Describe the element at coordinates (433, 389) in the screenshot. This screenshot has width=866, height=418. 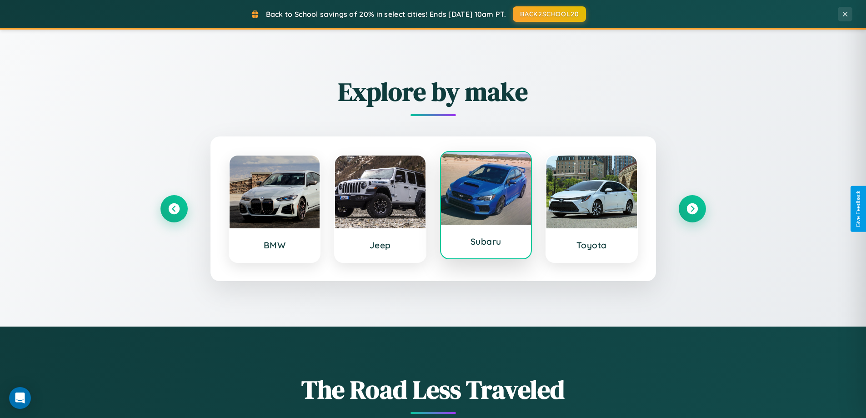
I see `h1: The Road Less Traveled` at that location.